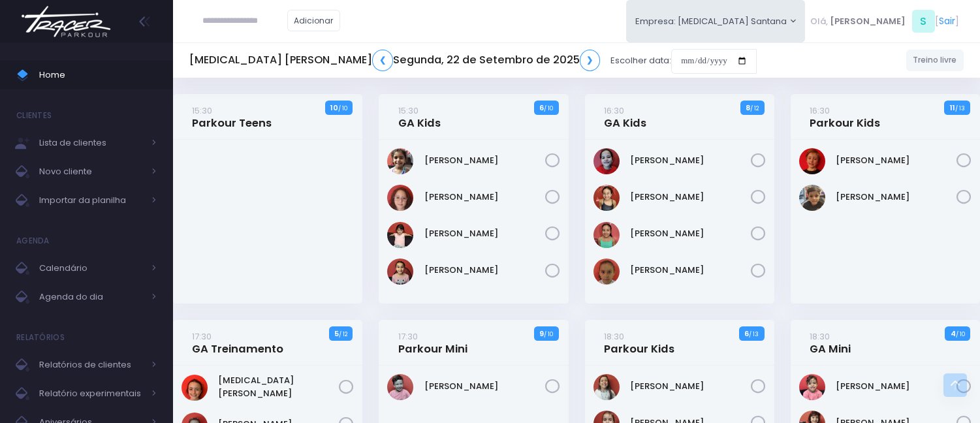  Describe the element at coordinates (953, 334) in the screenshot. I see `strong: 4` at that location.